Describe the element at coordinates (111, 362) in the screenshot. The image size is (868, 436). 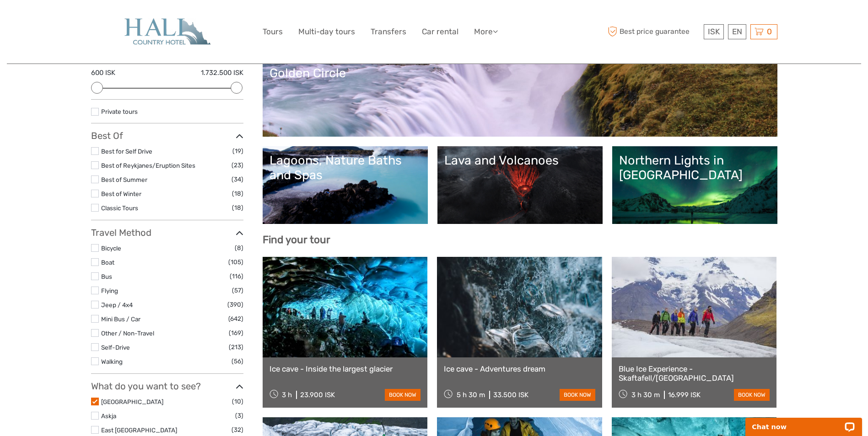
I see `a: Walking` at that location.